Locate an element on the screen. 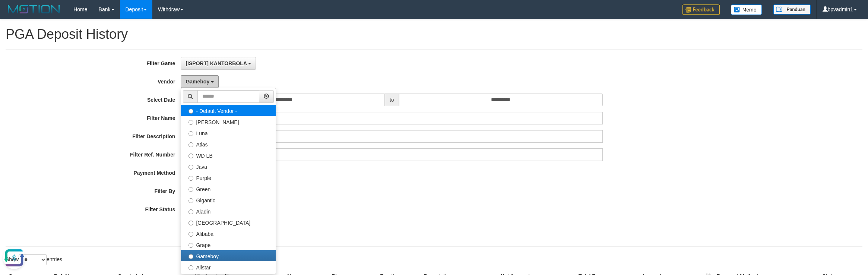  span: Gameboy is located at coordinates (198, 82).